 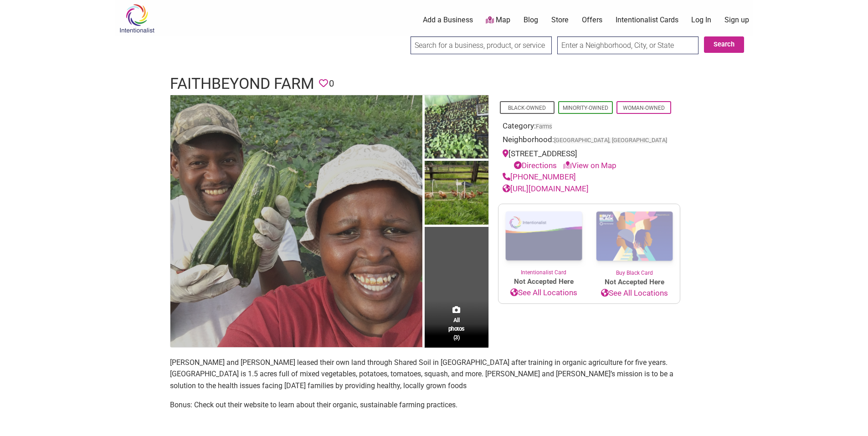 I want to click on a: Store, so click(x=560, y=20).